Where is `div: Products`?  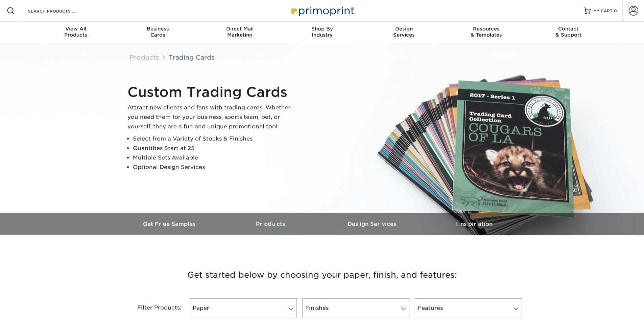 div: Products is located at coordinates (76, 32).